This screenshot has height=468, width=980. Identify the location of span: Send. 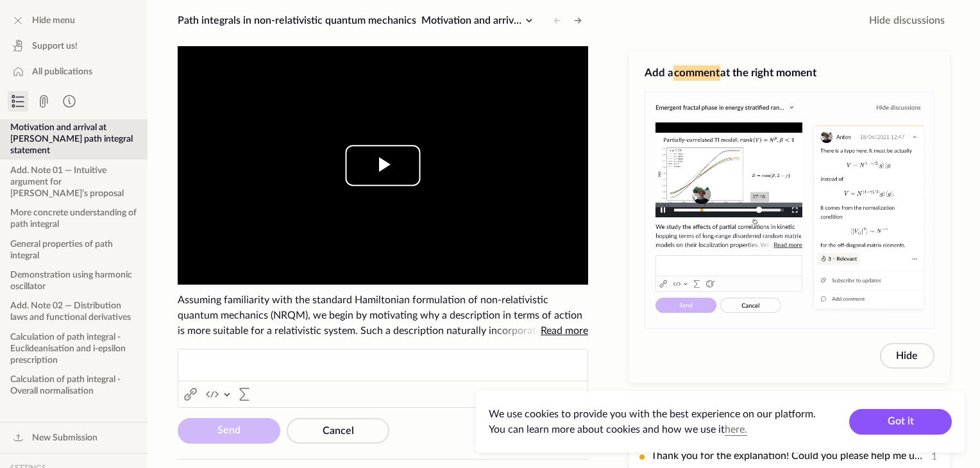
(229, 430).